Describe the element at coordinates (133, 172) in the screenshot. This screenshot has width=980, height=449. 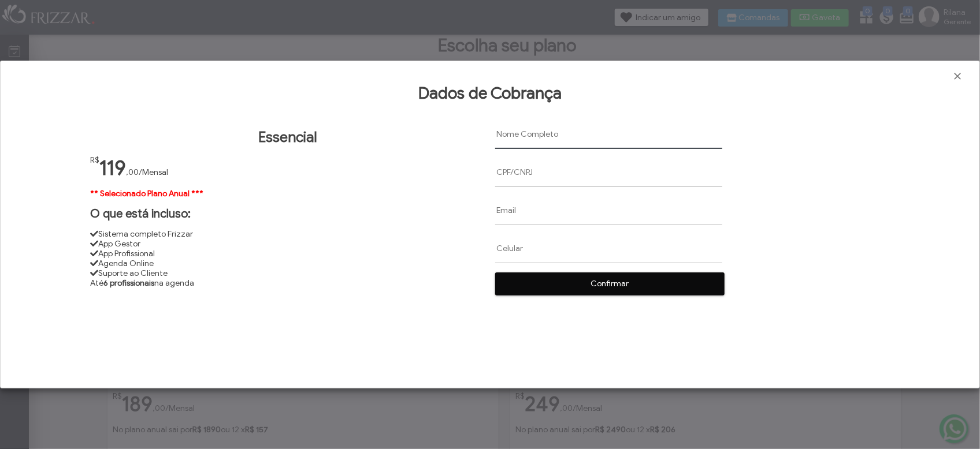
I see `span: ,00` at that location.